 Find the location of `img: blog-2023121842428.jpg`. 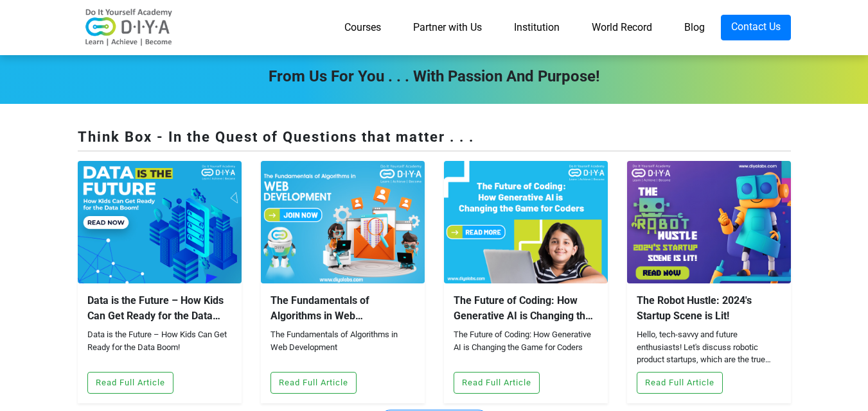

img: blog-2023121842428.jpg is located at coordinates (708, 222).